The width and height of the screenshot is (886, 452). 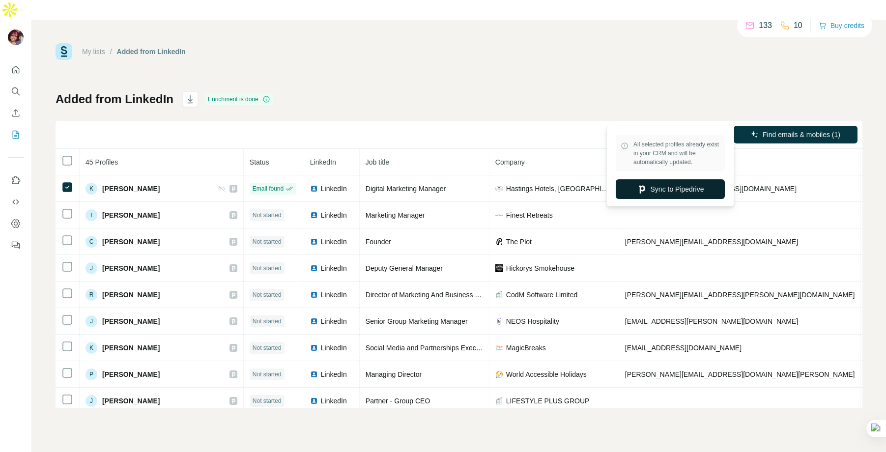 What do you see at coordinates (151, 52) in the screenshot?
I see `div: Added from LinkedIn` at bounding box center [151, 52].